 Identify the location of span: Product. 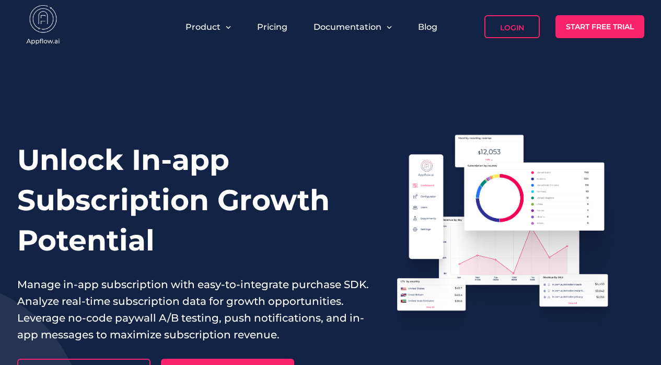
(203, 27).